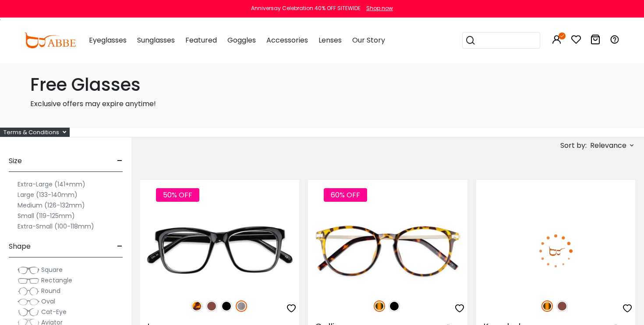 The image size is (644, 325). Describe the element at coordinates (387, 251) in the screenshot. I see `a: Tortoise Callie - Combination ,Universal Bridge Fit` at that location.